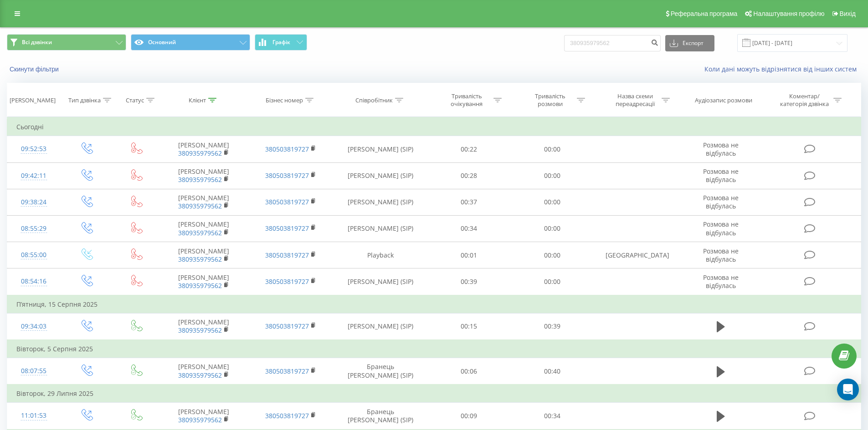 The height and width of the screenshot is (430, 868). Describe the element at coordinates (613, 43) in the screenshot. I see `input: Пошук за номером` at that location.